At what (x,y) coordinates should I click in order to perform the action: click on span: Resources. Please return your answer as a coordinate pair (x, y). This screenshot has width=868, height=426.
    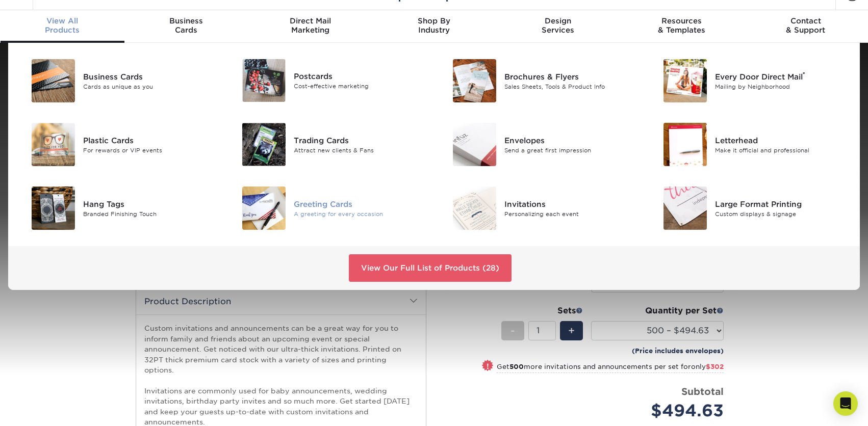
    Looking at the image, I should click on (681, 21).